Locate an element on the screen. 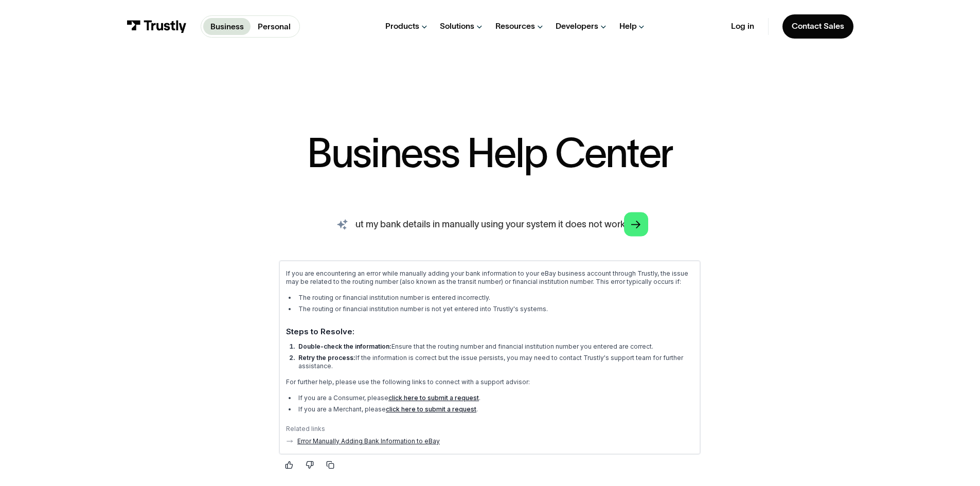 The width and height of the screenshot is (980, 486). div: Resources is located at coordinates (515, 26).